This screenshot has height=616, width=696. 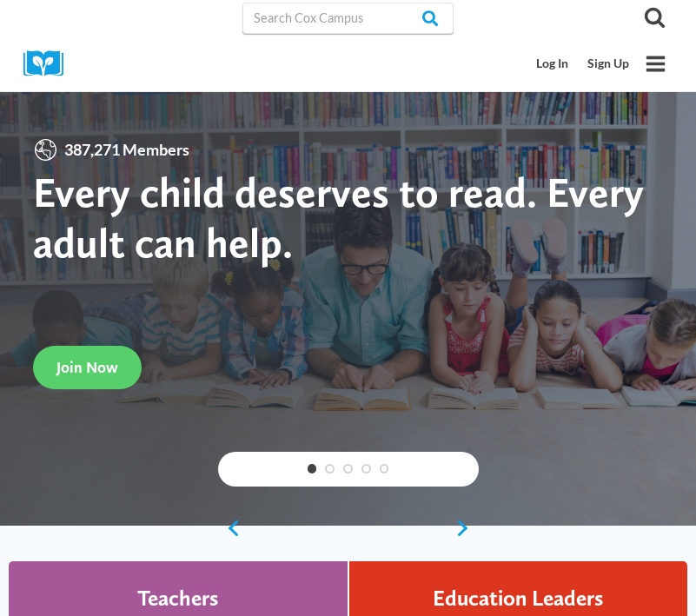 I want to click on a: 5, so click(x=384, y=467).